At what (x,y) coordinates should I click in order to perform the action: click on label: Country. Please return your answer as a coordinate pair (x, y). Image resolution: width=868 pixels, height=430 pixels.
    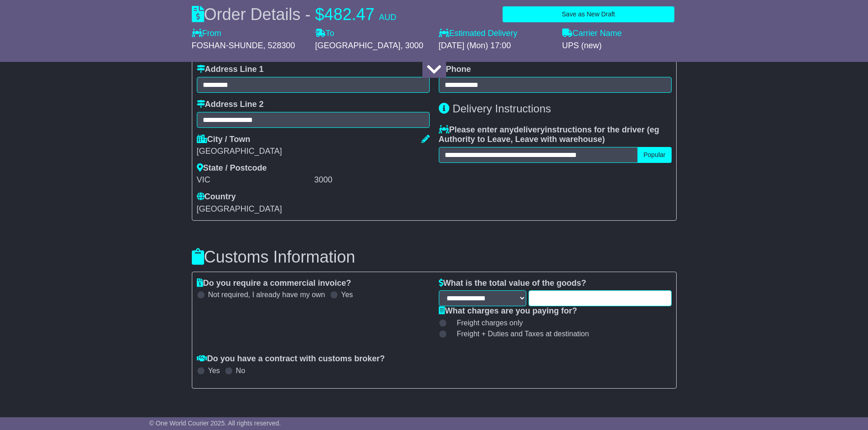
    Looking at the image, I should click on (216, 197).